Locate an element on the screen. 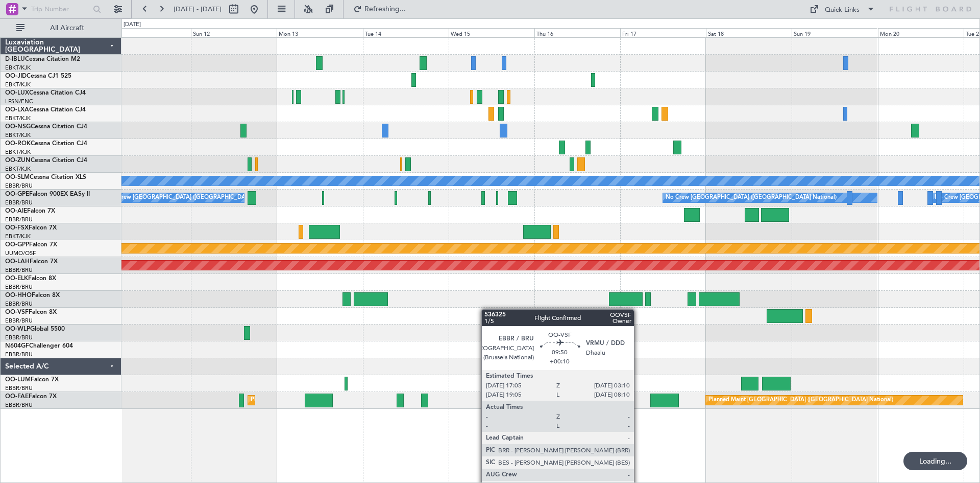  a: OO-LXACessna Citation CJ4 is located at coordinates (46, 110).